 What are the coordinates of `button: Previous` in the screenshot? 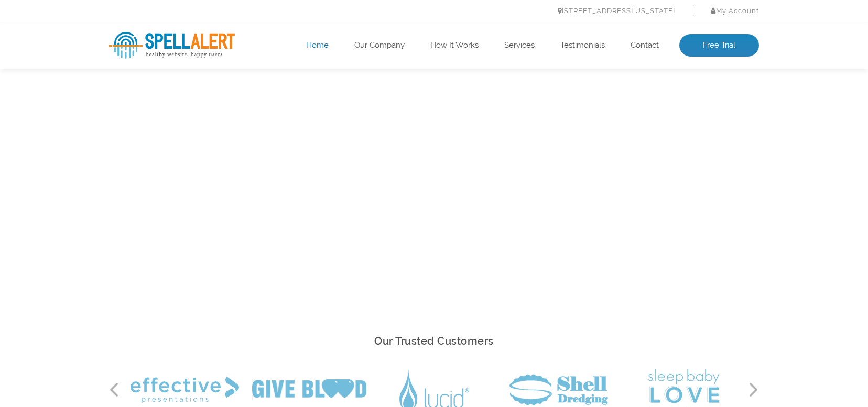 It's located at (114, 390).